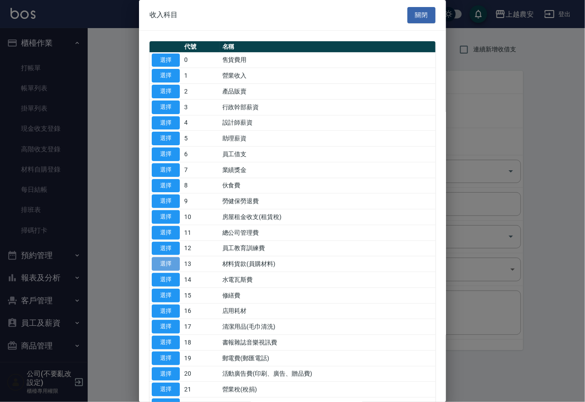 The width and height of the screenshot is (585, 402). What do you see at coordinates (201, 232) in the screenshot?
I see `td: 11` at bounding box center [201, 232].